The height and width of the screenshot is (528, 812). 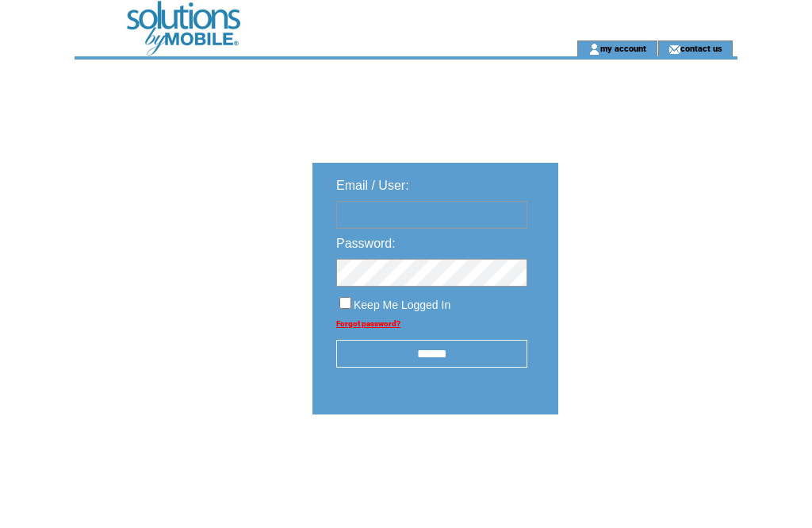 I want to click on img: account_icon.gif, so click(x=594, y=49).